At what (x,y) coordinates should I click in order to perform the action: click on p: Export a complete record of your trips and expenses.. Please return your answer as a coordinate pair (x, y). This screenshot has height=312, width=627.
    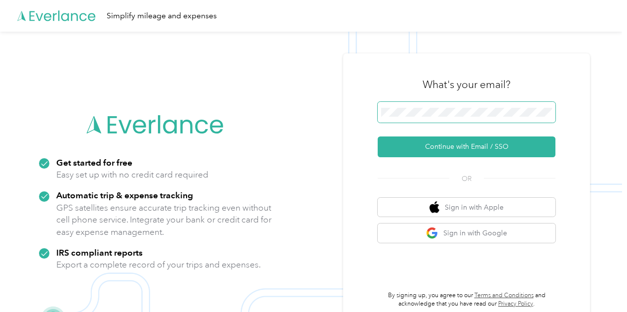
    Looking at the image, I should click on (159, 264).